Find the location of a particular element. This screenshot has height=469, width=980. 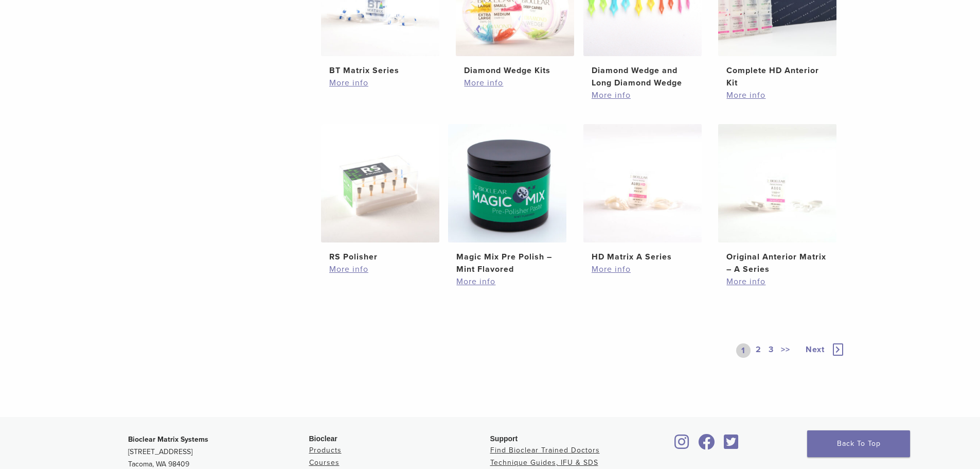

h2: RS Polisher is located at coordinates (380, 257).